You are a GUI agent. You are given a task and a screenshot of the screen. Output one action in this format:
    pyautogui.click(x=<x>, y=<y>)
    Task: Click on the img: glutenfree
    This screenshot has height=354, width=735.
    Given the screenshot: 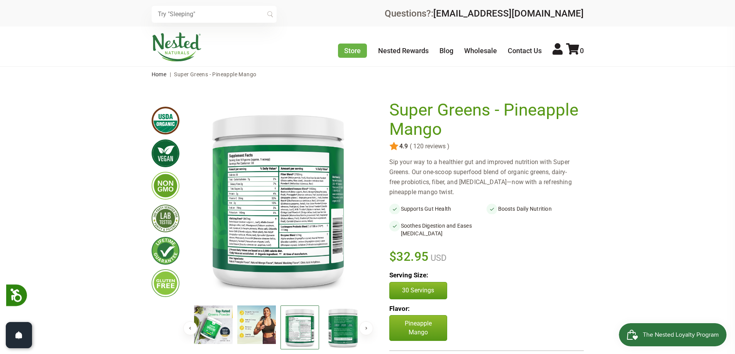 What is the action you would take?
    pyautogui.click(x=165, y=283)
    